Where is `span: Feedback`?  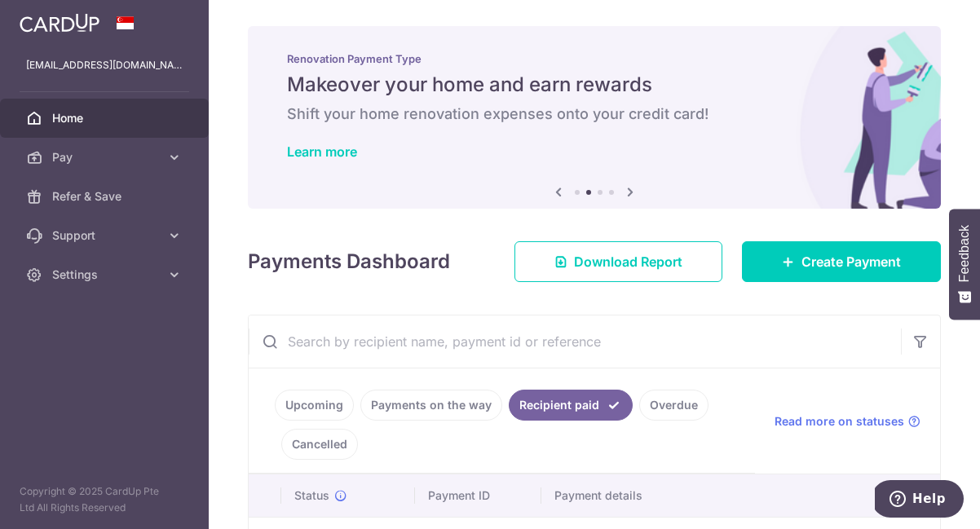
span: Feedback is located at coordinates (964, 253).